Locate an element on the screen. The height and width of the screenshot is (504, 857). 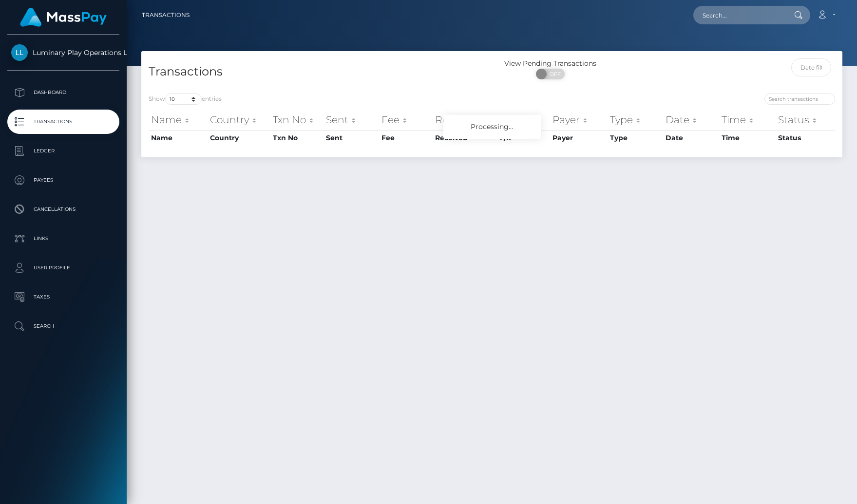
p: Dashboard is located at coordinates (63, 93).